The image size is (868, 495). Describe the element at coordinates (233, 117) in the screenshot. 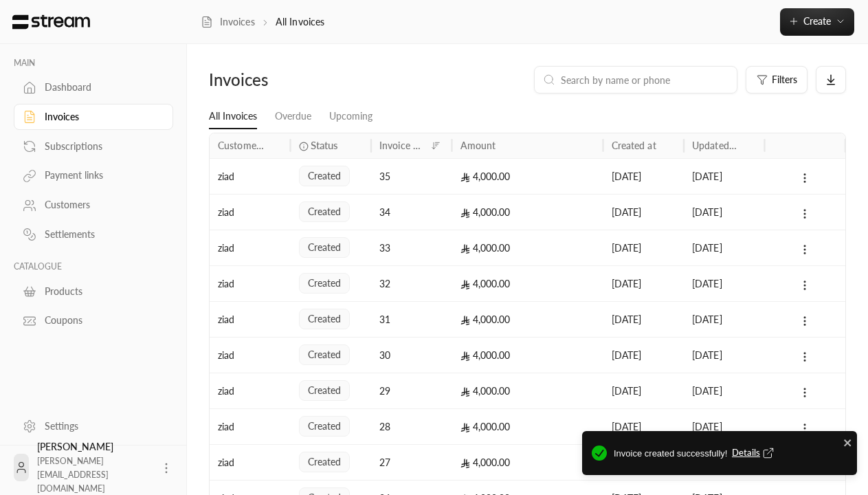

I see `a: All Invoices` at that location.